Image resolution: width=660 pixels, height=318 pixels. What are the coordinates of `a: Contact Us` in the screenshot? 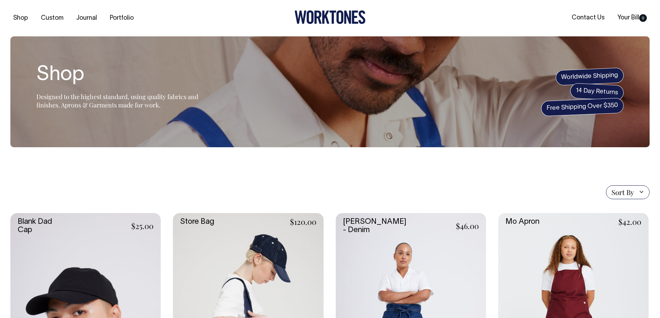 It's located at (588, 18).